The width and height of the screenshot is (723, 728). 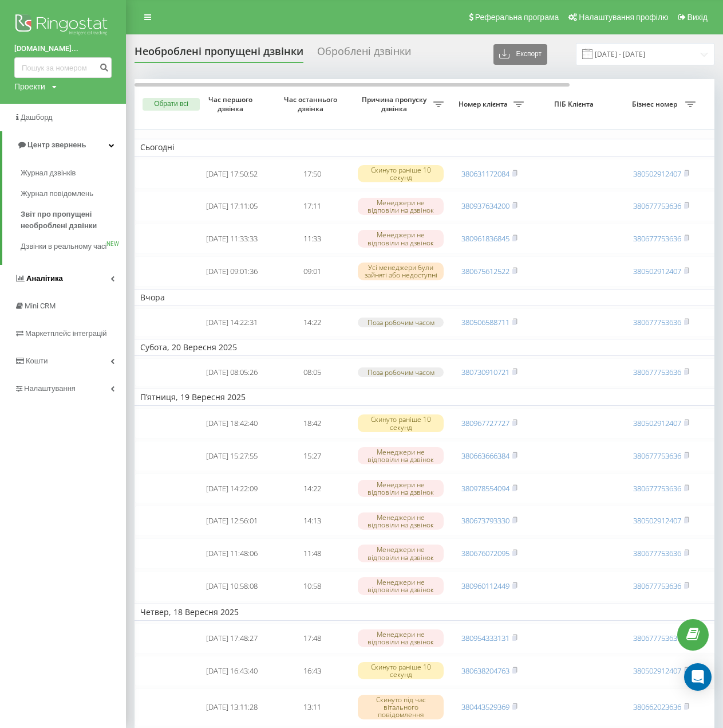 What do you see at coordinates (73, 247) in the screenshot?
I see `a: Дзвінки в реальному часіNEW` at bounding box center [73, 247].